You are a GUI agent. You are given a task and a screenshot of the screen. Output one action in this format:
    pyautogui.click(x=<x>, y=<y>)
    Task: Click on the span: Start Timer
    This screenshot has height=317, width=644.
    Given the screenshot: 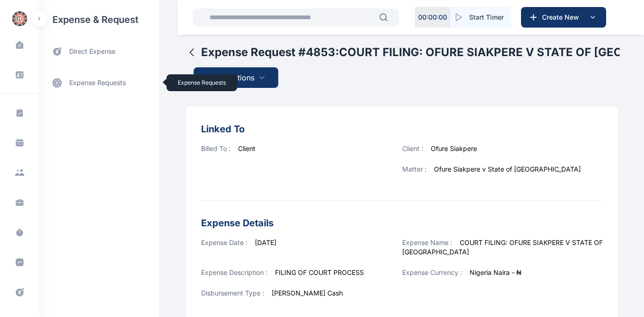 What is the action you would take?
    pyautogui.click(x=487, y=17)
    